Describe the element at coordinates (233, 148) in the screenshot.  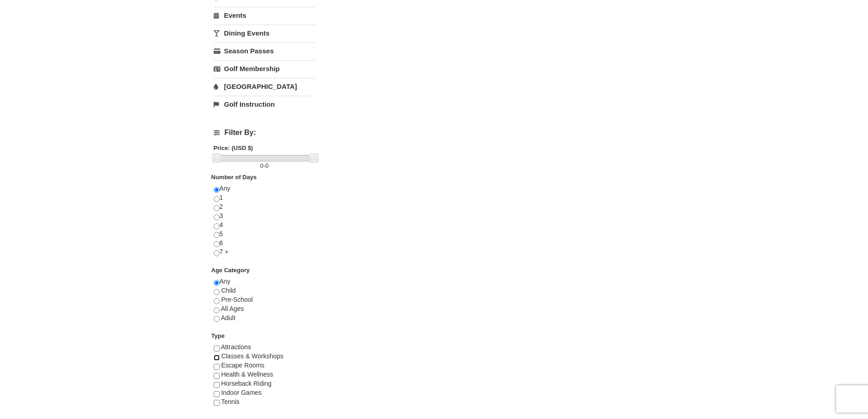
I see `strong: Price: (USD $)` at that location.